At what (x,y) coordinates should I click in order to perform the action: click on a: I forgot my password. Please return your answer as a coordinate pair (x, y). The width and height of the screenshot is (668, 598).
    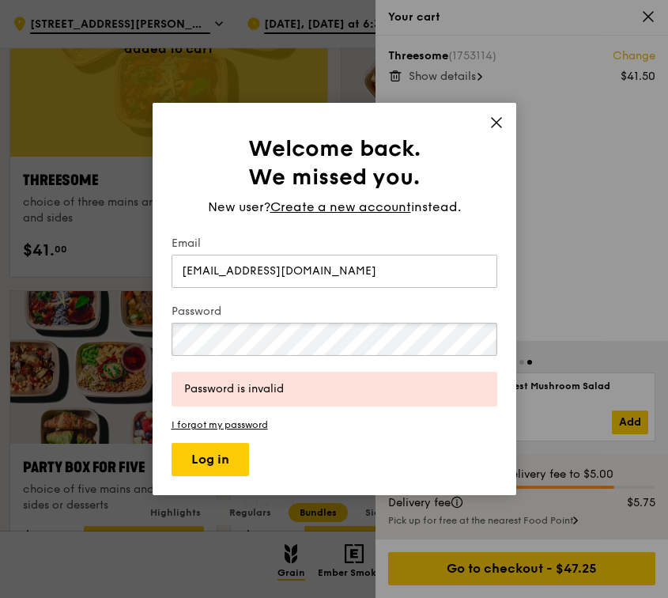
    Looking at the image, I should click on (334, 425).